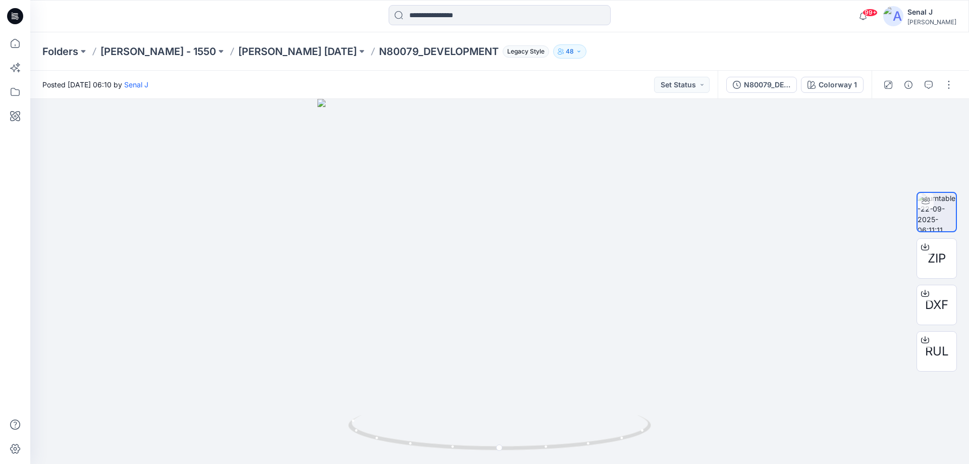  What do you see at coordinates (570, 51) in the screenshot?
I see `p: 48` at bounding box center [570, 51].